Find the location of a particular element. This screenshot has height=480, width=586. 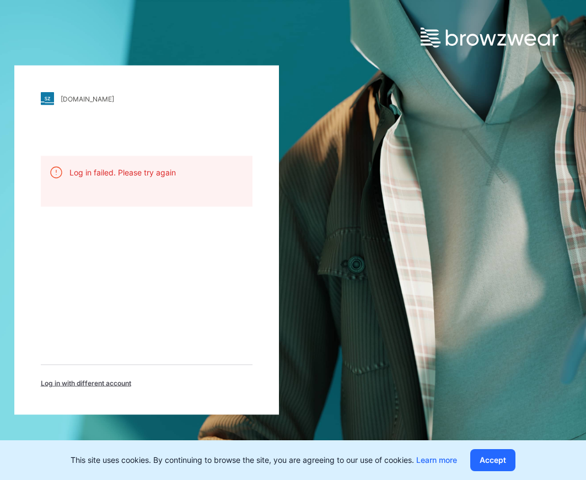

img: svg+xml;base64,PHN2ZyB3aWR0aD0iMjQiIGhlaWdodD0iMjQiIHZpZXdCb3g9IjAgMCAyNCAyNCIgZmlsbD0ibm9uZSIgeG... is located at coordinates (56, 173).